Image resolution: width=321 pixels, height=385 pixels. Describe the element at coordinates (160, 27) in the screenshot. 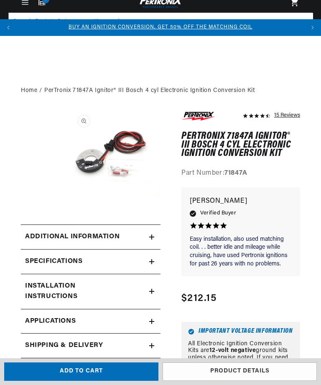

I see `div: Announcement` at that location.